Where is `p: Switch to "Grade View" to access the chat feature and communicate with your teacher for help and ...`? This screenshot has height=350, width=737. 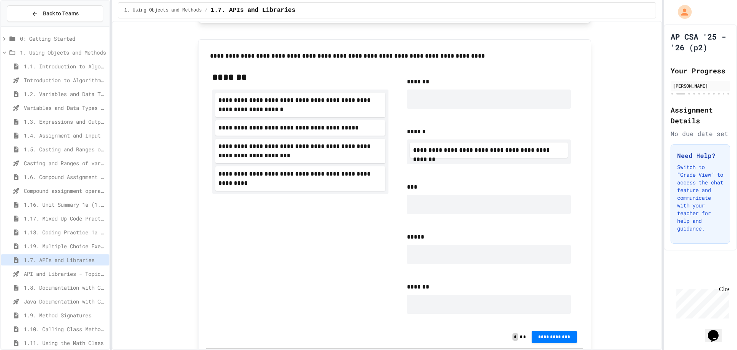 p: Switch to "Grade View" to access the chat feature and communicate with your teacher for help and ... is located at coordinates (700, 198).